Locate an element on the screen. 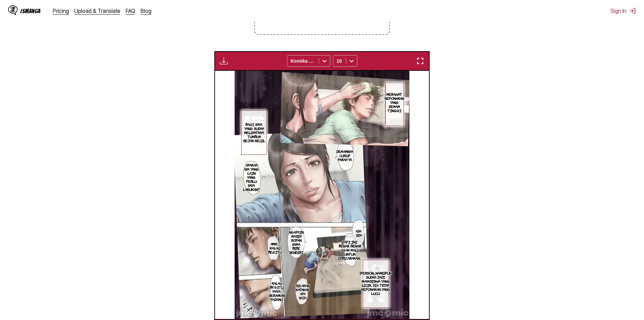  img: Download translated images is located at coordinates (224, 61).